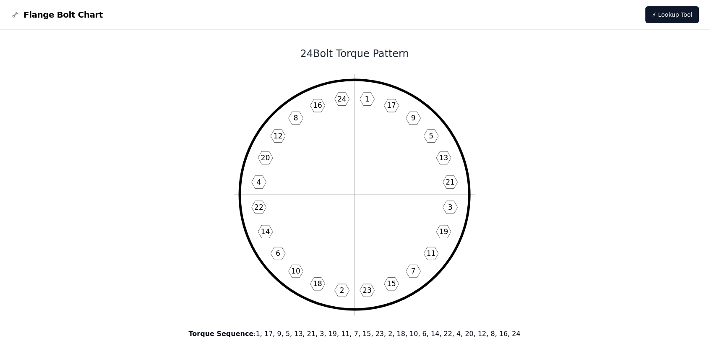 Image resolution: width=709 pixels, height=344 pixels. What do you see at coordinates (367, 290) in the screenshot?
I see `text: 23` at bounding box center [367, 290].